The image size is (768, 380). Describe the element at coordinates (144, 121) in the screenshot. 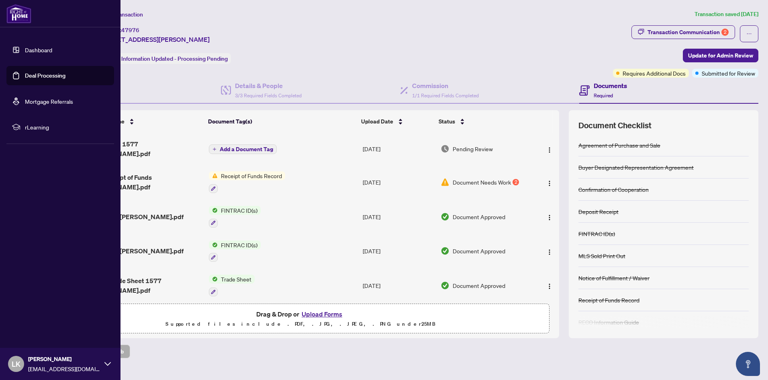

I see `th: (20) File Name` at that location.